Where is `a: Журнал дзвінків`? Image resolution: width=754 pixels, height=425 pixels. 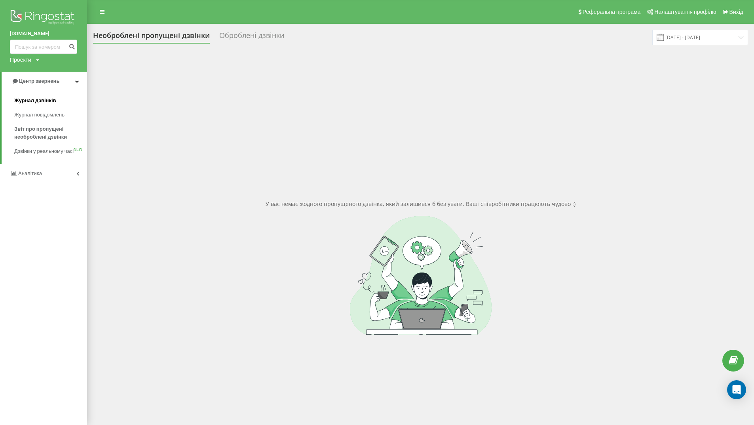 a: Журнал дзвінків is located at coordinates (51, 101).